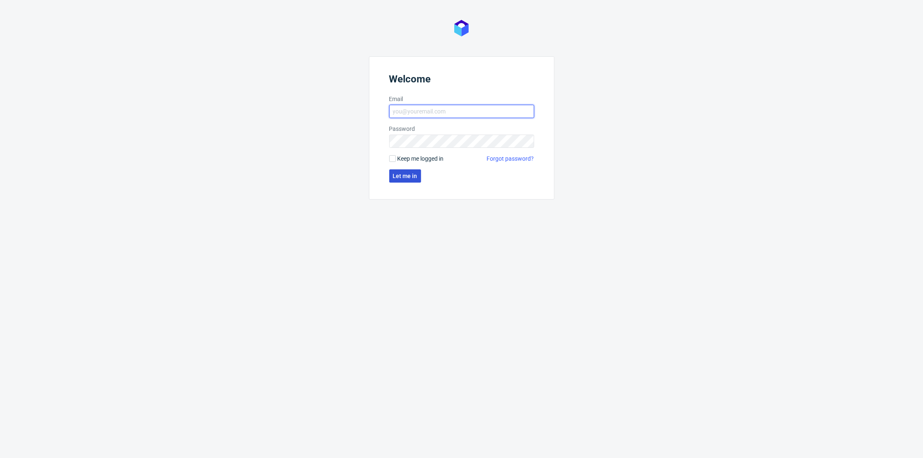  Describe the element at coordinates (405, 176) in the screenshot. I see `button: Let me in` at that location.